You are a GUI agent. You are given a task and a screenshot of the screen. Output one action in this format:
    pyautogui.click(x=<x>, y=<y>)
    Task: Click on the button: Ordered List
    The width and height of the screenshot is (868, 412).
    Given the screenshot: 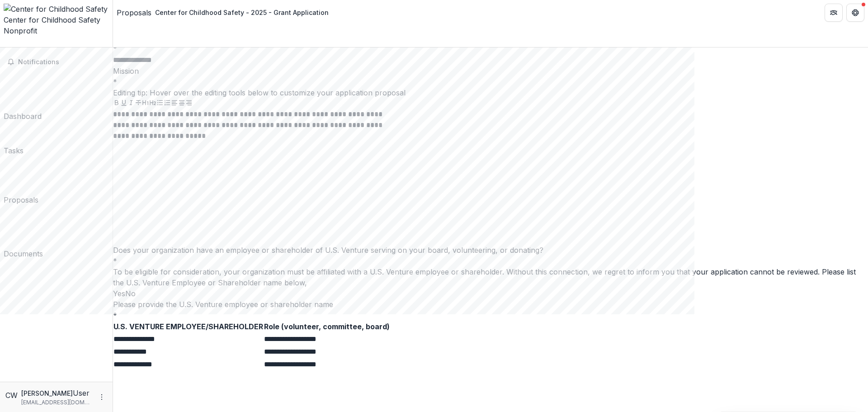 What is the action you would take?
    pyautogui.click(x=168, y=103)
    